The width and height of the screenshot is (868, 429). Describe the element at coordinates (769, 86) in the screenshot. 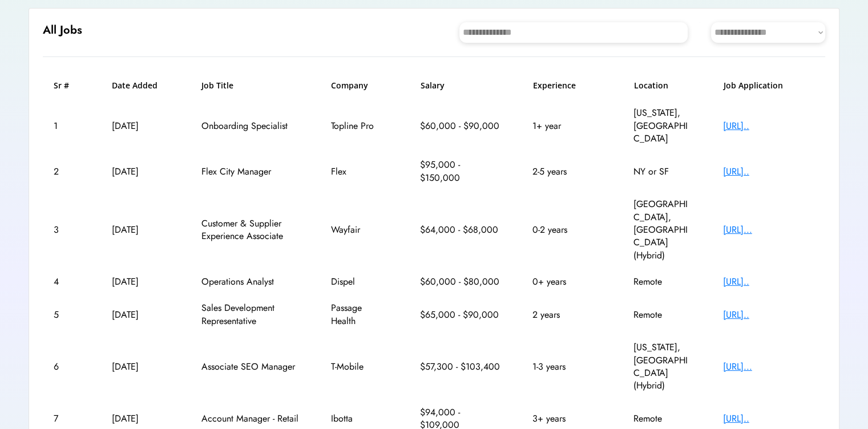

I see `h6: Job Application` at that location.